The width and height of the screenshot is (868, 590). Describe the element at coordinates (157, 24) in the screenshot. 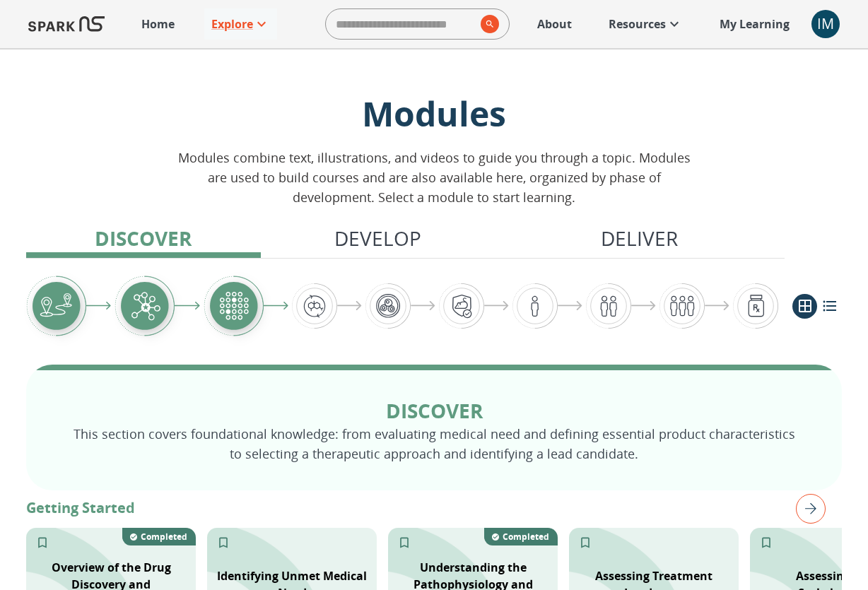

I see `p: Home` at that location.